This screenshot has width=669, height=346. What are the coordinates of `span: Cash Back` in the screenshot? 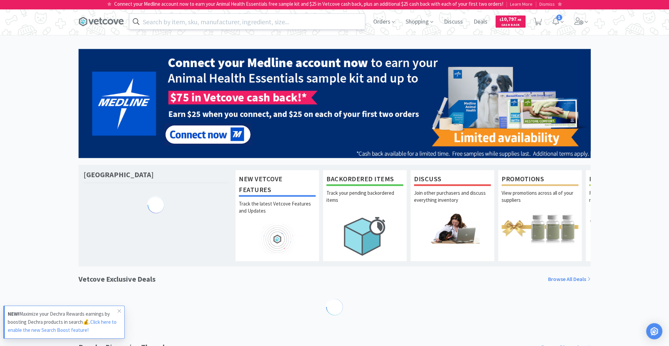 It's located at (511, 25).